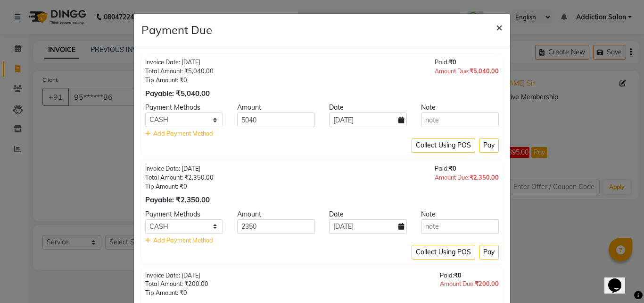 The height and width of the screenshot is (303, 644). What do you see at coordinates (179, 94) in the screenshot?
I see `div: Payable: ₹5,040.00` at bounding box center [179, 94].